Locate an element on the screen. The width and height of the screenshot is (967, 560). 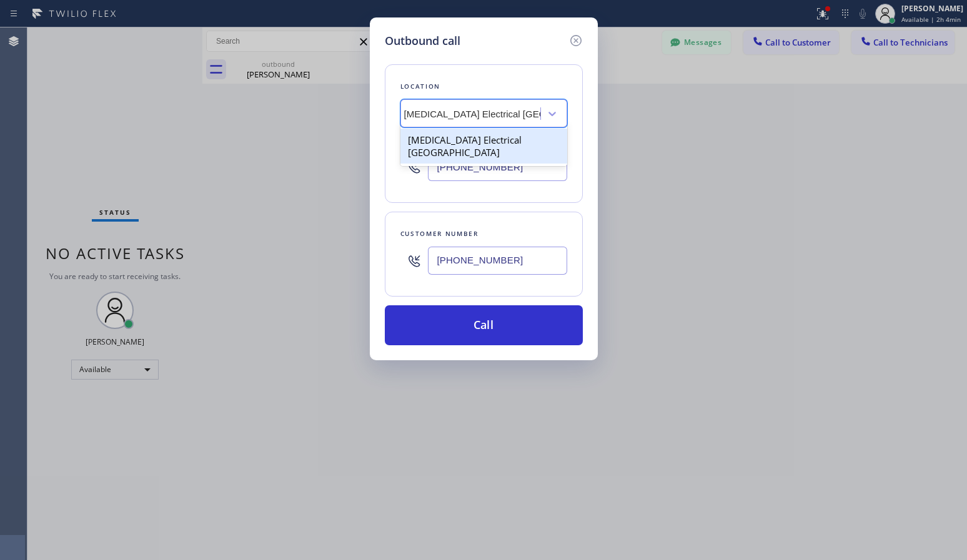
button: Call is located at coordinates (484, 326).